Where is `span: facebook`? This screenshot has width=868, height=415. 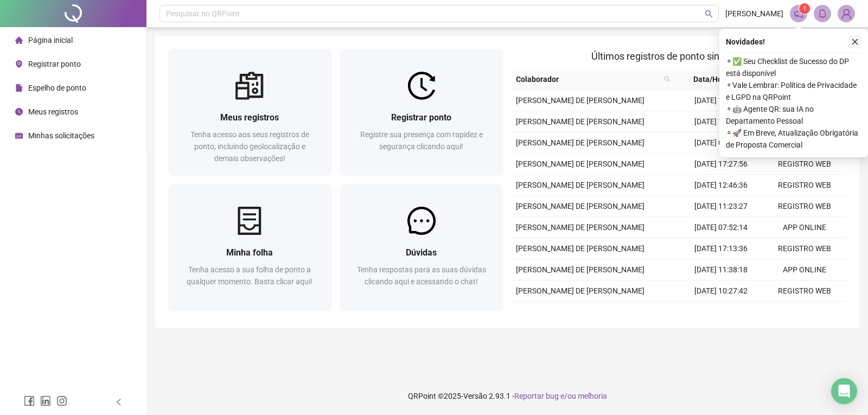
span: facebook is located at coordinates (30, 401).